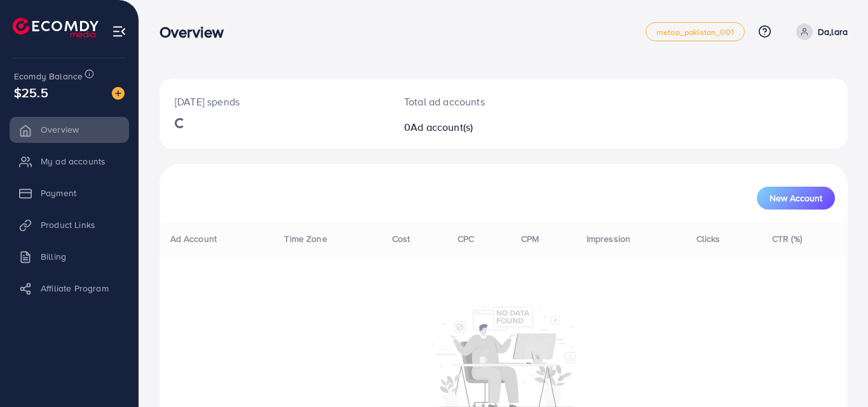 This screenshot has width=868, height=407. I want to click on a: metap_pakistan_001, so click(695, 32).